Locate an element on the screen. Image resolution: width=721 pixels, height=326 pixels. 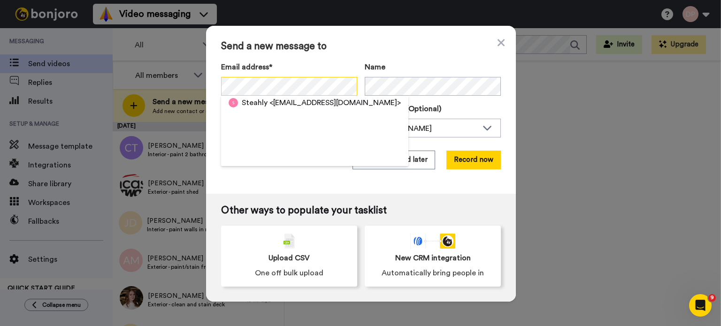
label: Assign it to (Optional) is located at coordinates (433, 109).